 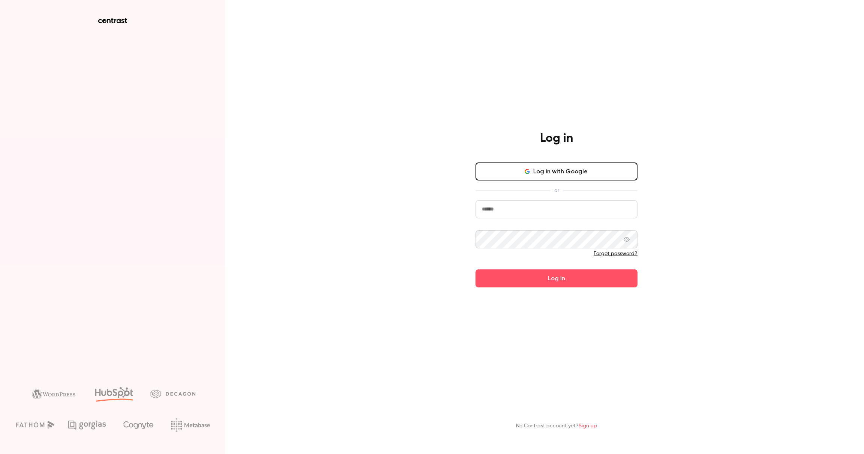 I want to click on p: No Contrast account yet?, so click(x=557, y=426).